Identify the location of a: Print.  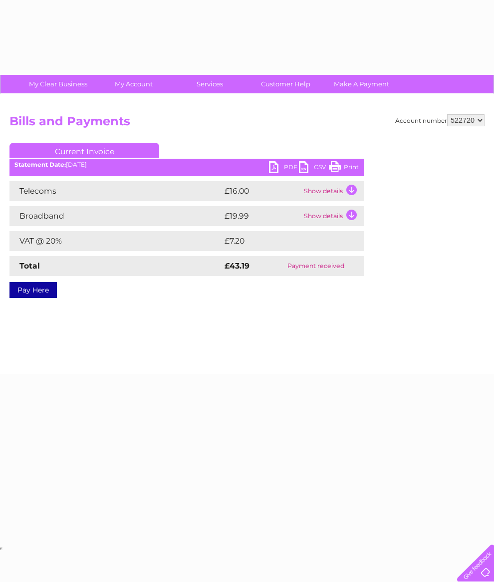
(344, 168).